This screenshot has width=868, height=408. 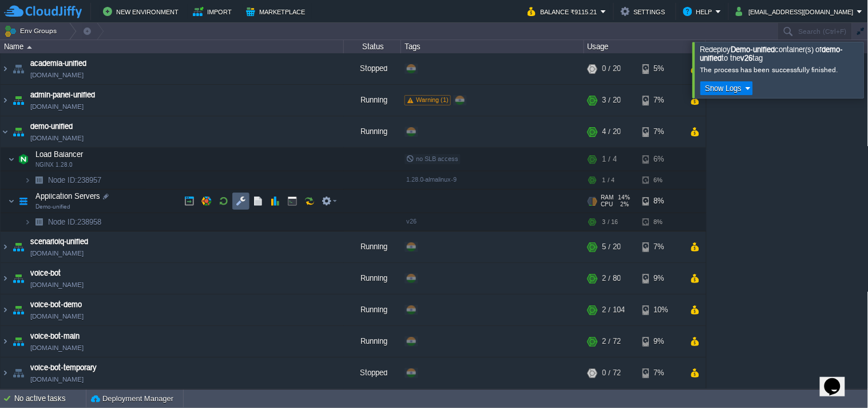 What do you see at coordinates (771, 54) in the screenshot?
I see `b: demo-unified` at bounding box center [771, 54].